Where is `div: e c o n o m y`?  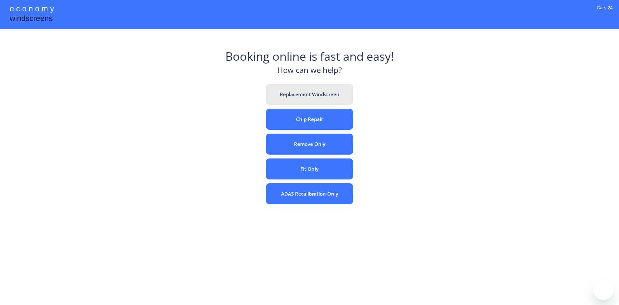
div: e c o n o m y is located at coordinates (32, 9).